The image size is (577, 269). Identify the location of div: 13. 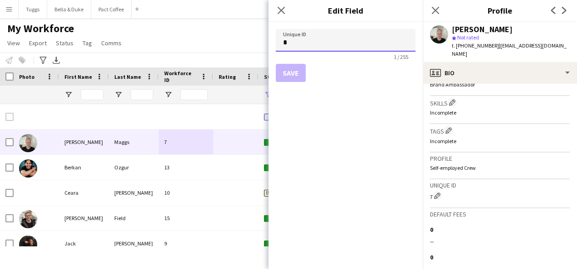
(186, 167).